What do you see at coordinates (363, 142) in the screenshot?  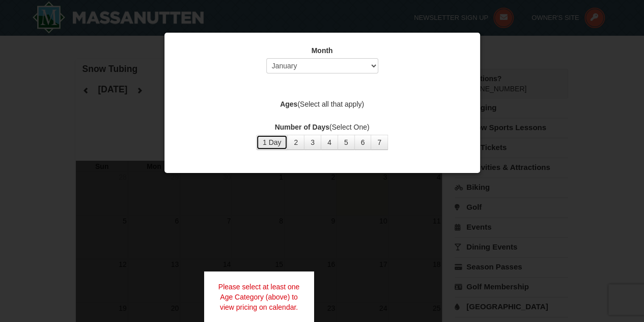 I see `button: 6` at bounding box center [363, 142].